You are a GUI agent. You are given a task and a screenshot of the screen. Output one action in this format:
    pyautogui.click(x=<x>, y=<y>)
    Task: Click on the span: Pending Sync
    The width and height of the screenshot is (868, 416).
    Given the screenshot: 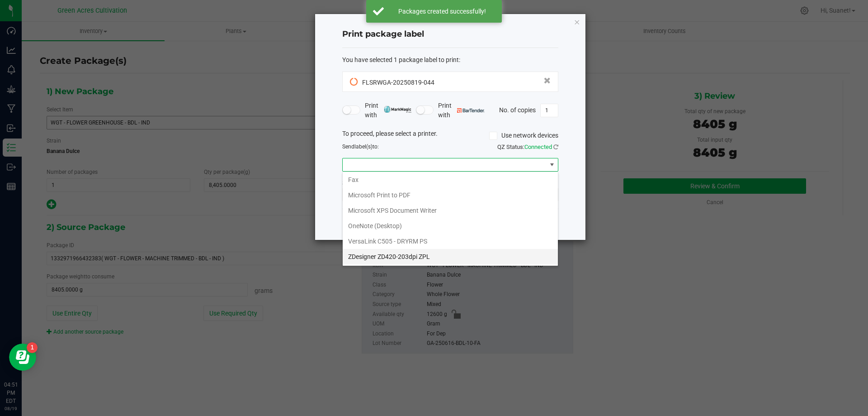 What is the action you would take?
    pyautogui.click(x=355, y=82)
    